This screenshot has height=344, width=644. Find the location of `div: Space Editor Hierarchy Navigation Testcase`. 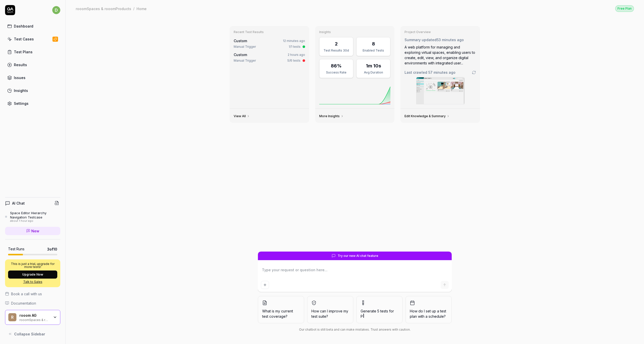

div: Space Editor Hierarchy Navigation Testcase is located at coordinates (35, 215).